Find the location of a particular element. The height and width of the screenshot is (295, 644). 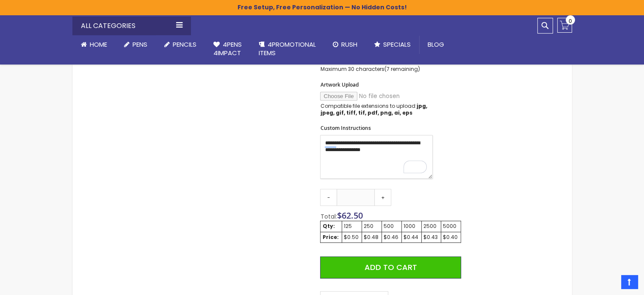

div: 125 is located at coordinates (352, 226).